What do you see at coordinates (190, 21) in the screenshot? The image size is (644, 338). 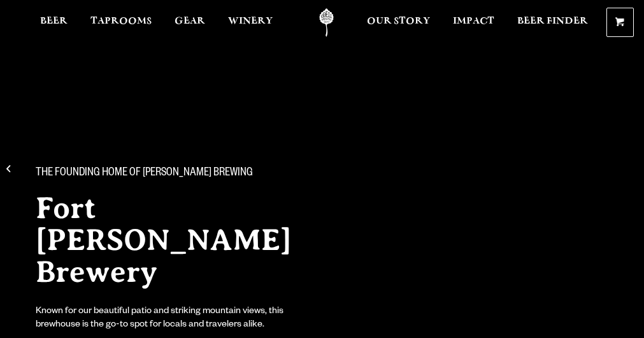 I see `span: Gear` at bounding box center [190, 21].